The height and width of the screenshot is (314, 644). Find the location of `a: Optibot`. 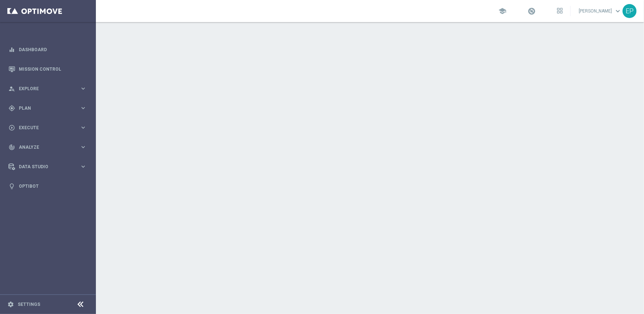

a: Optibot is located at coordinates (53, 186).